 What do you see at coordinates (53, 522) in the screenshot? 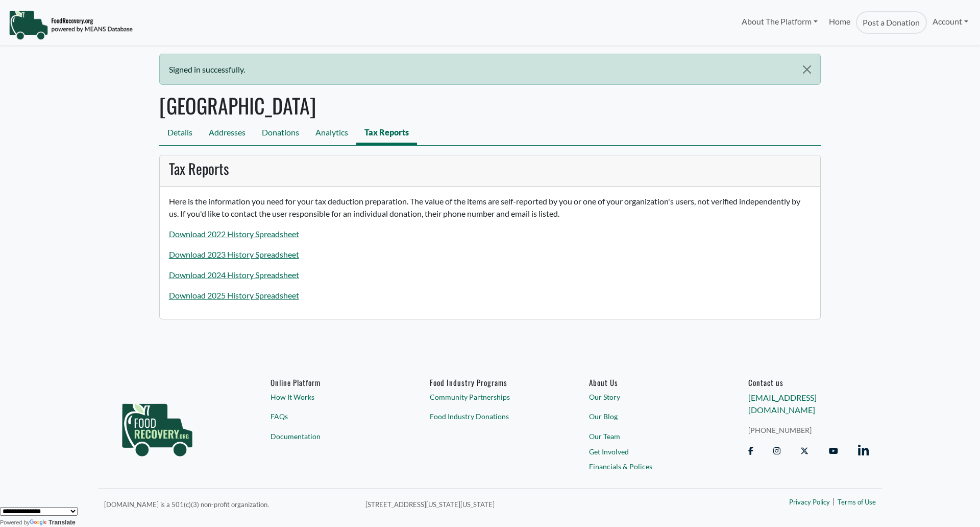
I see `a: Translate` at bounding box center [53, 522].